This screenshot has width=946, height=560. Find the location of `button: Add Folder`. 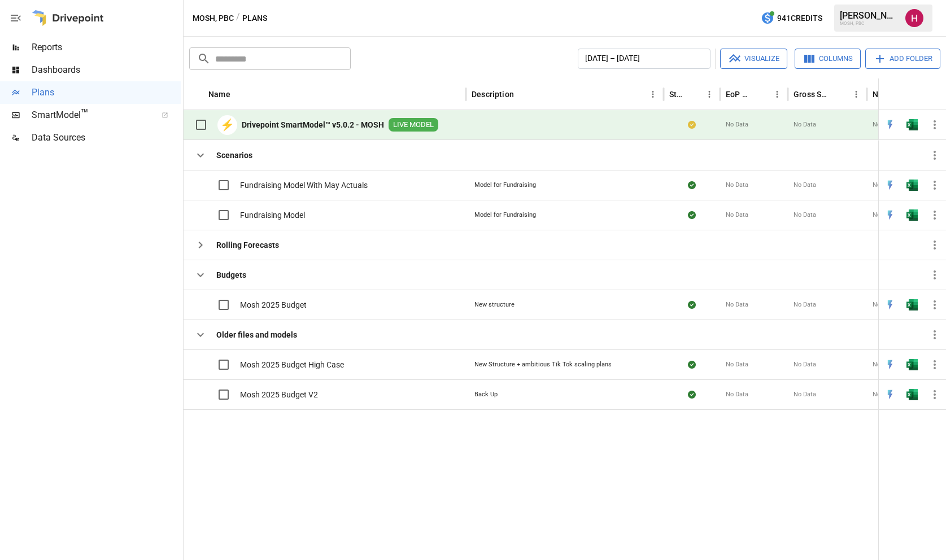

button: Add Folder is located at coordinates (902, 59).